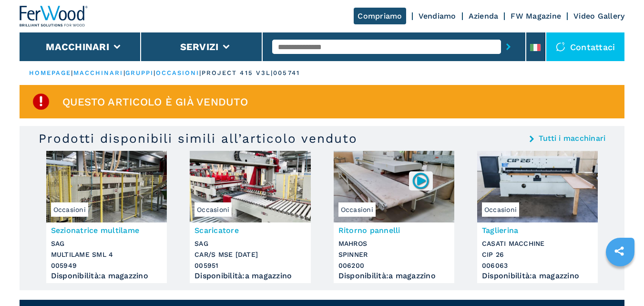  What do you see at coordinates (420, 180) in the screenshot?
I see `img: 006200` at bounding box center [420, 180].